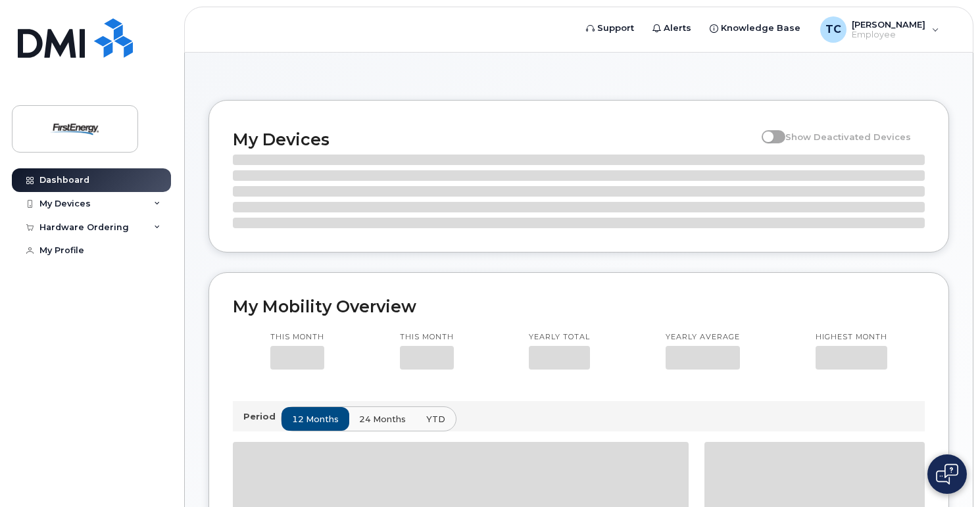  Describe the element at coordinates (579, 306) in the screenshot. I see `h2: My Mobility Overview` at that location.